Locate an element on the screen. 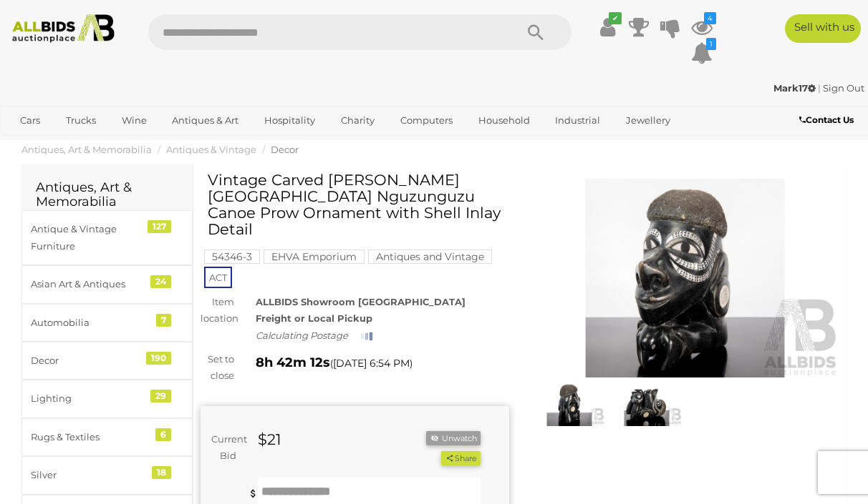  a: Antiques & Art is located at coordinates (205, 120).